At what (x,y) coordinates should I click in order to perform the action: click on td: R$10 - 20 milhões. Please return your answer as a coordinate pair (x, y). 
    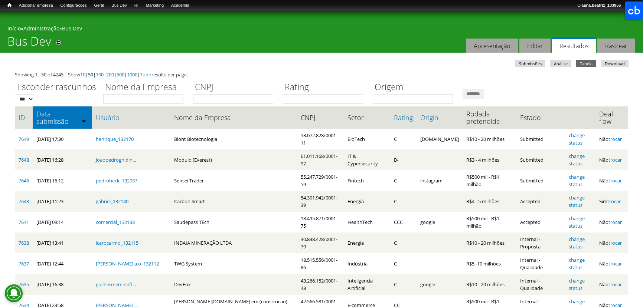
    Looking at the image, I should click on (489, 243).